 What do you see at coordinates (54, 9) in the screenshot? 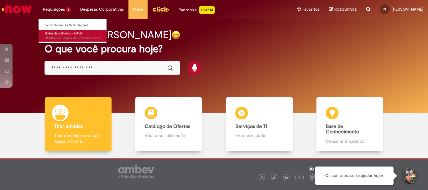
I see `span: Requisições` at bounding box center [54, 9].